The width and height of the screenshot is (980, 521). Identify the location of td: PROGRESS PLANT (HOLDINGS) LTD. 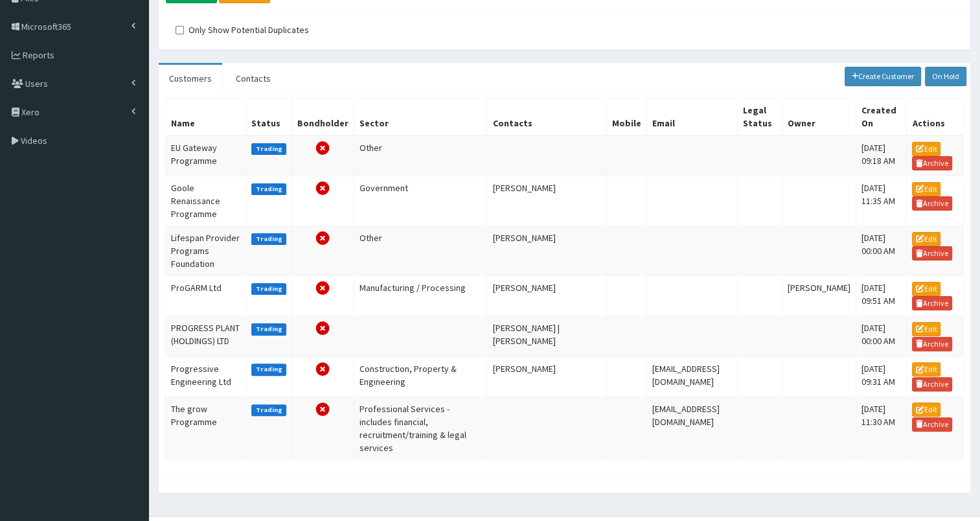
(206, 336).